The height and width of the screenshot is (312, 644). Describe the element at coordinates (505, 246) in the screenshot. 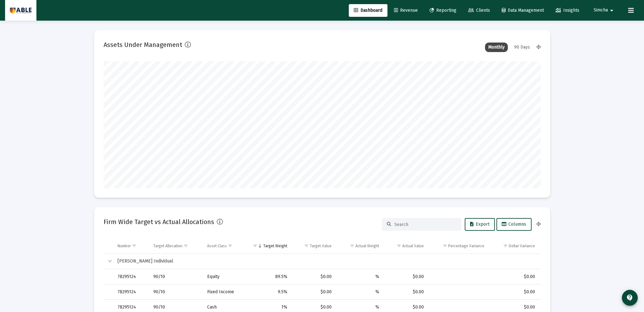

I see `span: Show filter options for column 'Dollar Variance'` at that location.